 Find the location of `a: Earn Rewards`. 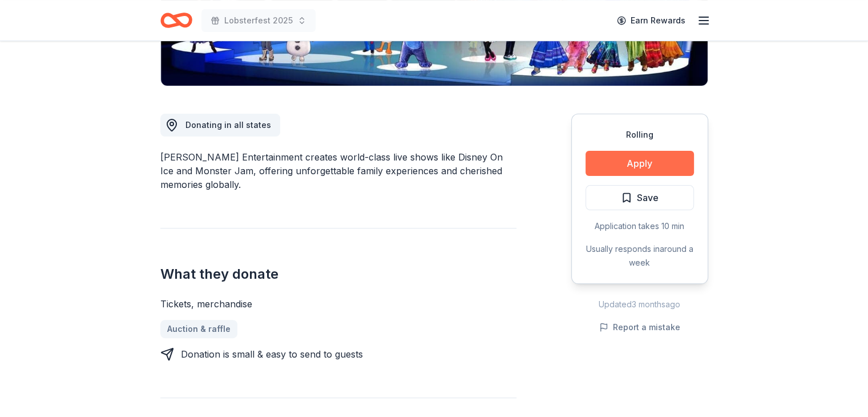

a: Earn Rewards is located at coordinates (652, 20).